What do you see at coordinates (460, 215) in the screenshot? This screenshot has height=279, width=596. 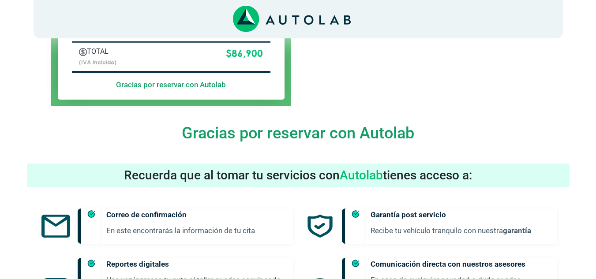 I see `h5: Garantía post servicio` at bounding box center [460, 215].